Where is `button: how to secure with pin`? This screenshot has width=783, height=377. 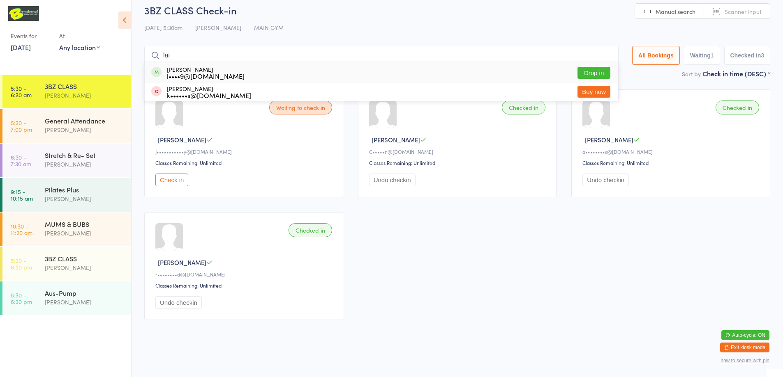
button: how to secure with pin is located at coordinates (744, 361).